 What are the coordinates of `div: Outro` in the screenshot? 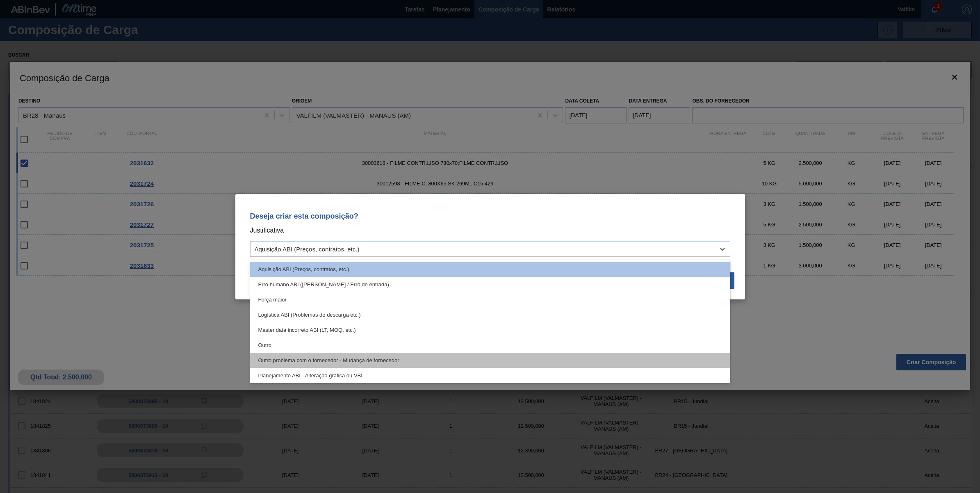 It's located at (490, 345).